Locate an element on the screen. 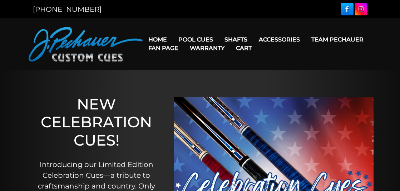 The height and width of the screenshot is (191, 400). a: Warranty is located at coordinates (207, 48).